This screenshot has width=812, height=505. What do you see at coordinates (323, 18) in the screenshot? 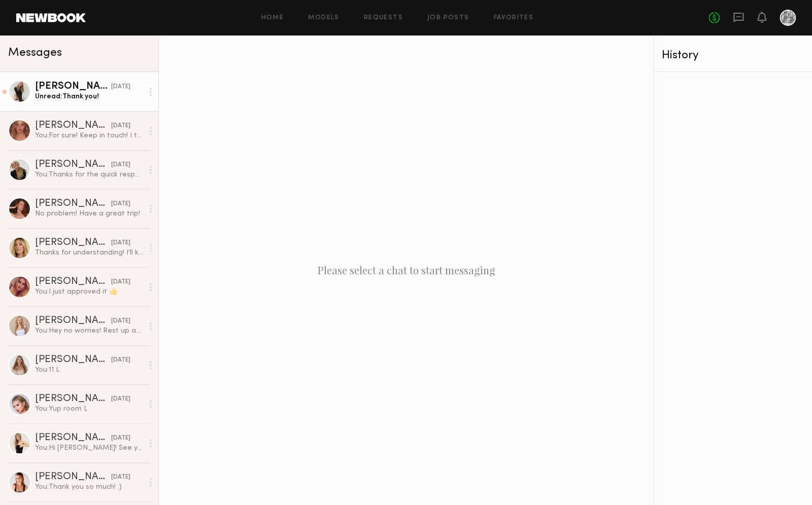
I see `a: Models` at bounding box center [323, 18].